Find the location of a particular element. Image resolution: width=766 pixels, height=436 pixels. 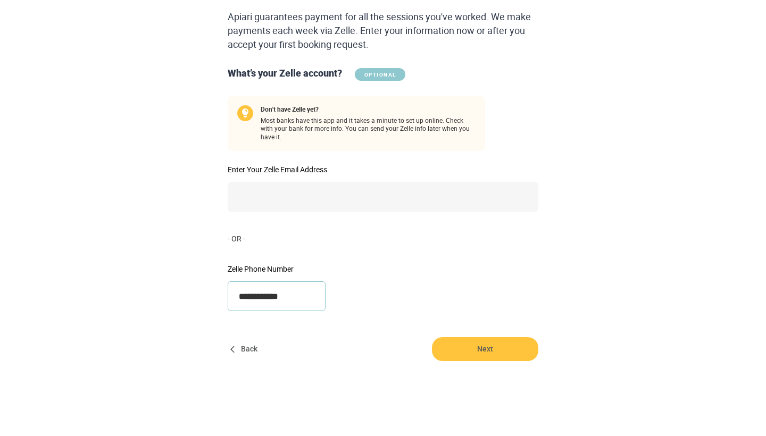

span: Back is located at coordinates (245, 349).